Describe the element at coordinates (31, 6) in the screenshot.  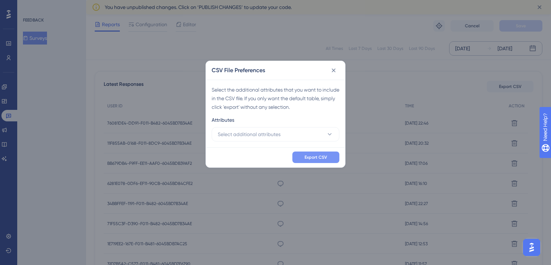
I see `span: Need Help?` at that location.